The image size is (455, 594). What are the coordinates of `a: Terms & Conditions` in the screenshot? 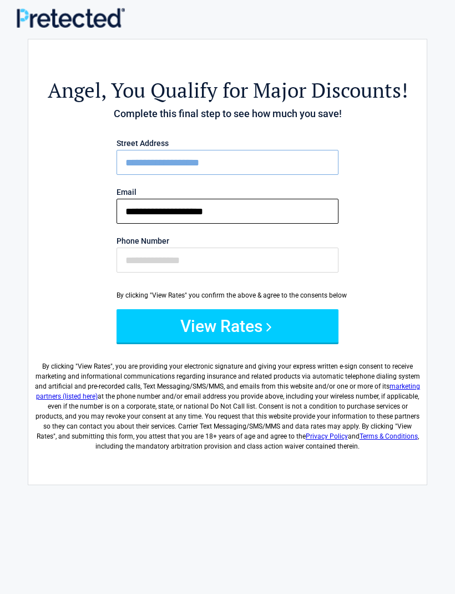 It's located at (389, 437).